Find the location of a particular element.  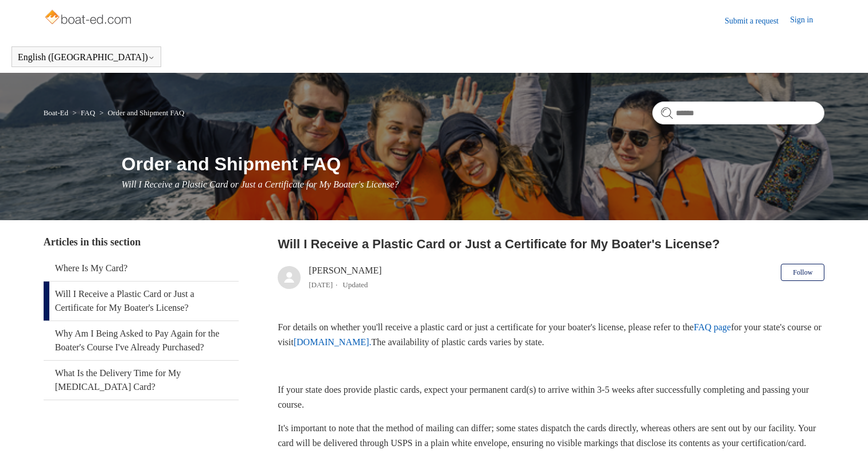

li: Updated is located at coordinates (355, 284).